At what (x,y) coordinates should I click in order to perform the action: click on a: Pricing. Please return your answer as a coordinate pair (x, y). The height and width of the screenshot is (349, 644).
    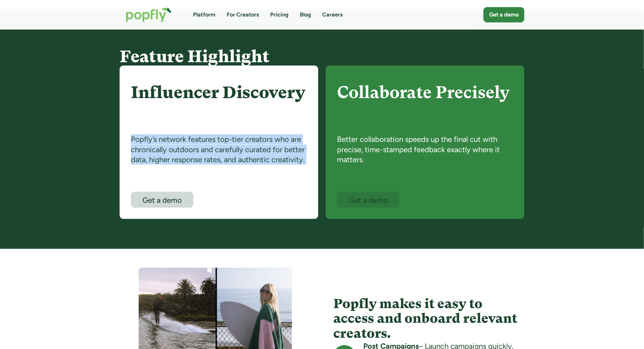
    Looking at the image, I should click on (279, 14).